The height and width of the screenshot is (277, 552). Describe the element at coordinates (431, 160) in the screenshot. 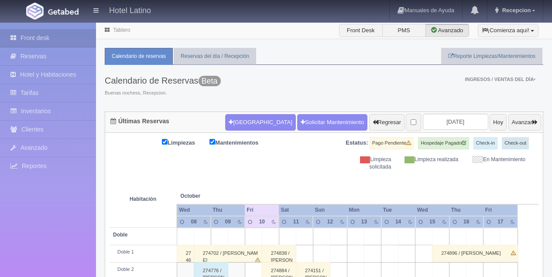

I see `div: Limpieza realizada` at that location.